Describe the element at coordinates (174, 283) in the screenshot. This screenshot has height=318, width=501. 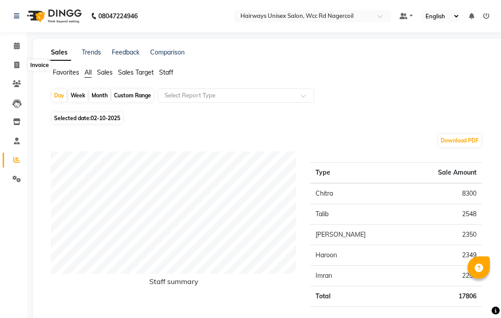
I see `h6: Staff summary` at that location.